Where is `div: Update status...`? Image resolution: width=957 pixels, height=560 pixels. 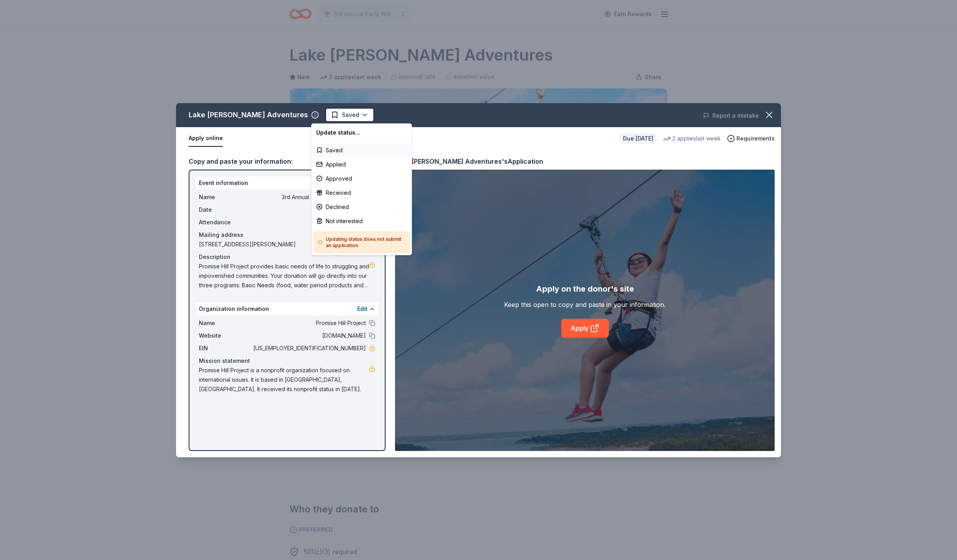 div: Update status... is located at coordinates (361, 133).